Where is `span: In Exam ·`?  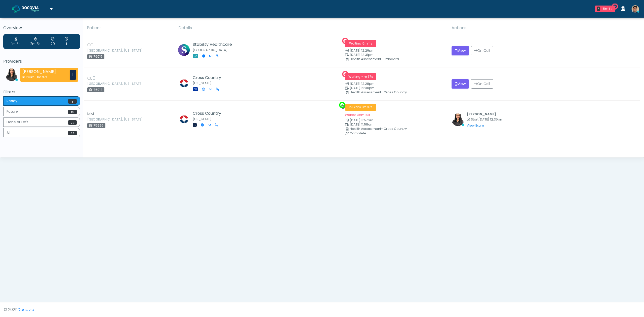
span: In Exam · is located at coordinates (361, 107).